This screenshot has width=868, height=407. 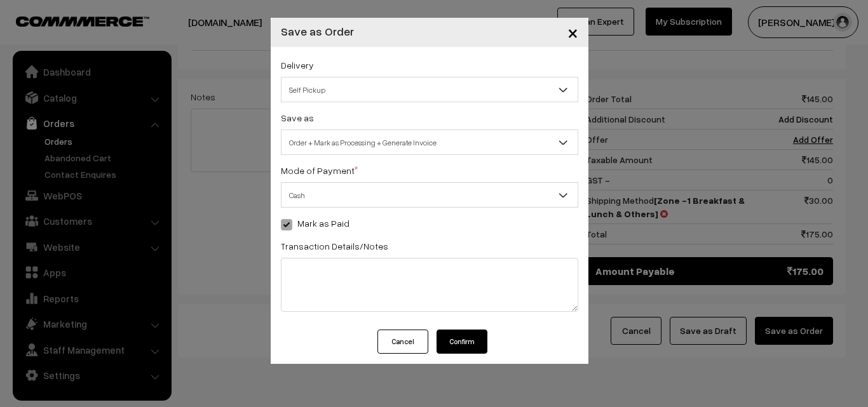 I want to click on label: Delivery, so click(x=297, y=64).